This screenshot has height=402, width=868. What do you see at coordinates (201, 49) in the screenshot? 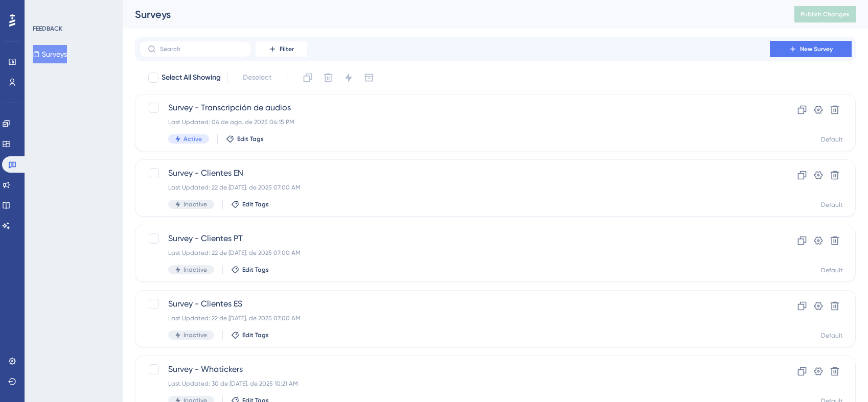
I see `input: Search` at bounding box center [201, 49].